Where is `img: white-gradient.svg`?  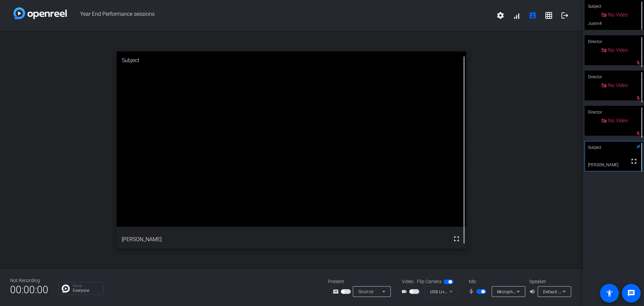 img: white-gradient.svg is located at coordinates (40, 13).